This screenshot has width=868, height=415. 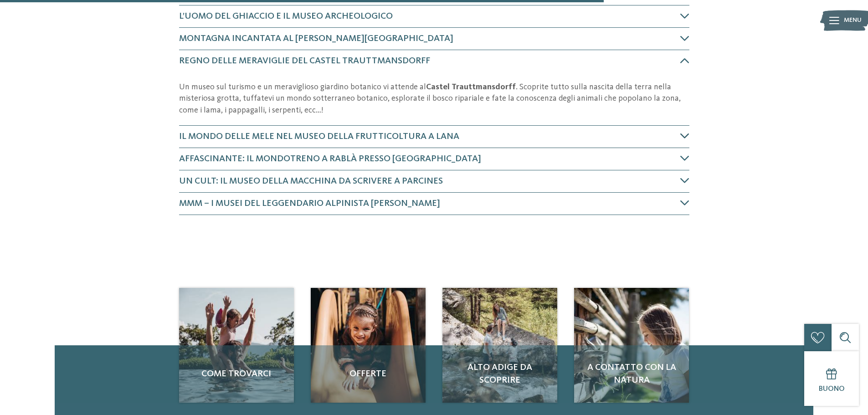 I want to click on span: Come trovarci, so click(x=236, y=374).